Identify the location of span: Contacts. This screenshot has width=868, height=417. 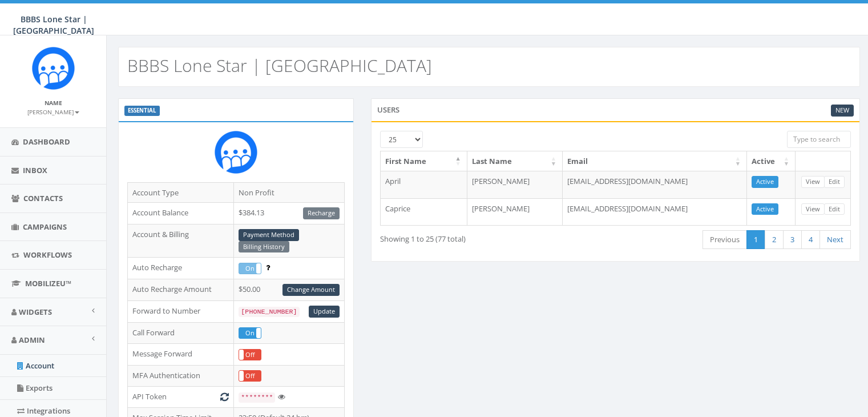
(43, 198).